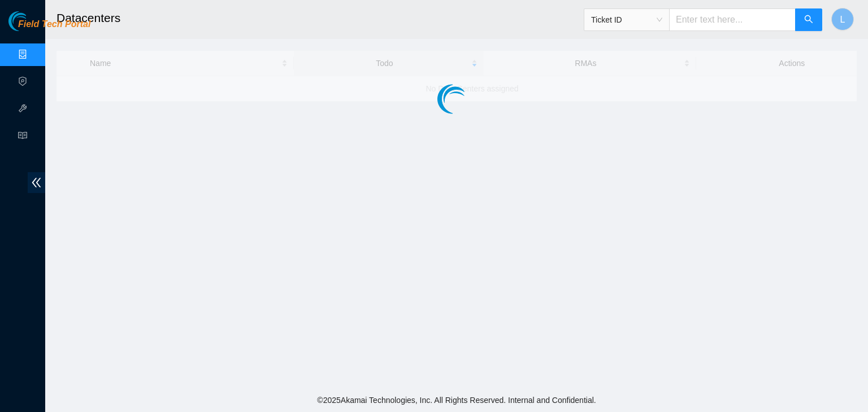 The image size is (868, 412). What do you see at coordinates (732, 20) in the screenshot?
I see `input: Enter text here...` at bounding box center [732, 20].